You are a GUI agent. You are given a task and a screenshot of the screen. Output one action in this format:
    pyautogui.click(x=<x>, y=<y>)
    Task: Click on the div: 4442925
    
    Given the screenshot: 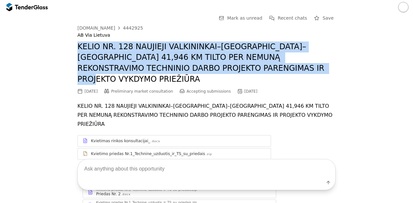 What is the action you would take?
    pyautogui.click(x=133, y=28)
    